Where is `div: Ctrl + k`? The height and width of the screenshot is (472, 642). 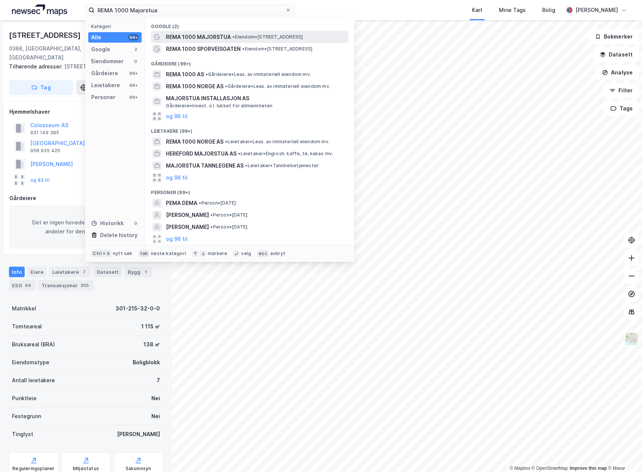
div: Ctrl + k is located at coordinates (101, 253).